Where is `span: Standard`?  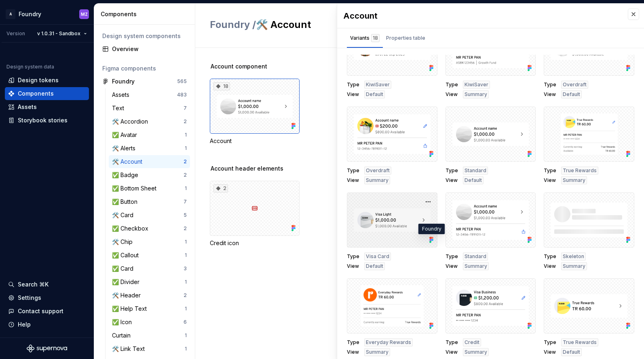 span: Standard is located at coordinates (476, 171).